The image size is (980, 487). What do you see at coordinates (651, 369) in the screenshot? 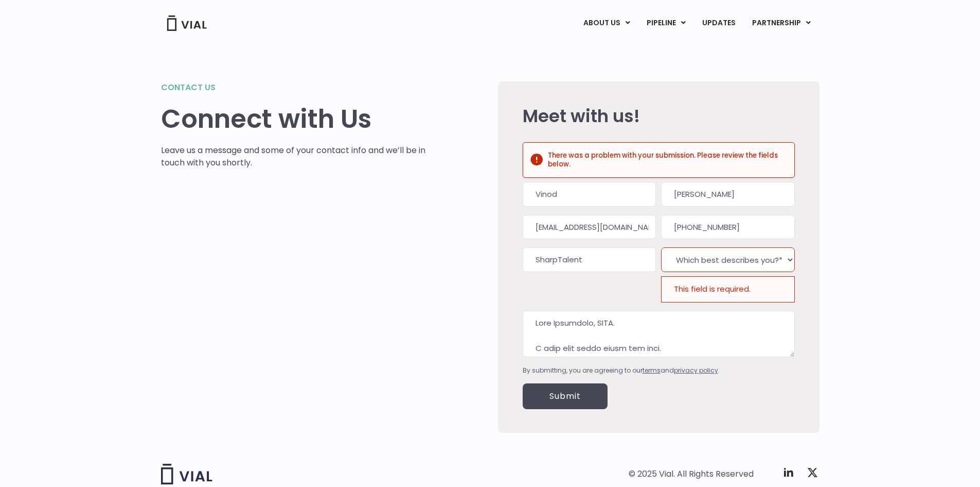
I see `a: terms` at bounding box center [651, 369].